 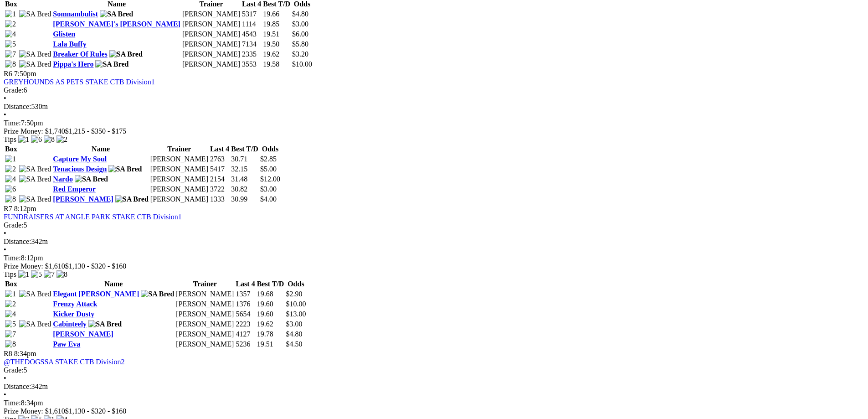 What do you see at coordinates (80, 169) in the screenshot?
I see `a: Tenacious Design` at bounding box center [80, 169].